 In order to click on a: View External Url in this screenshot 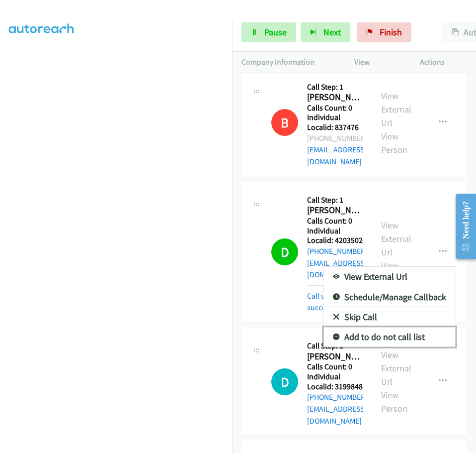, I will do `click(390, 276)`.